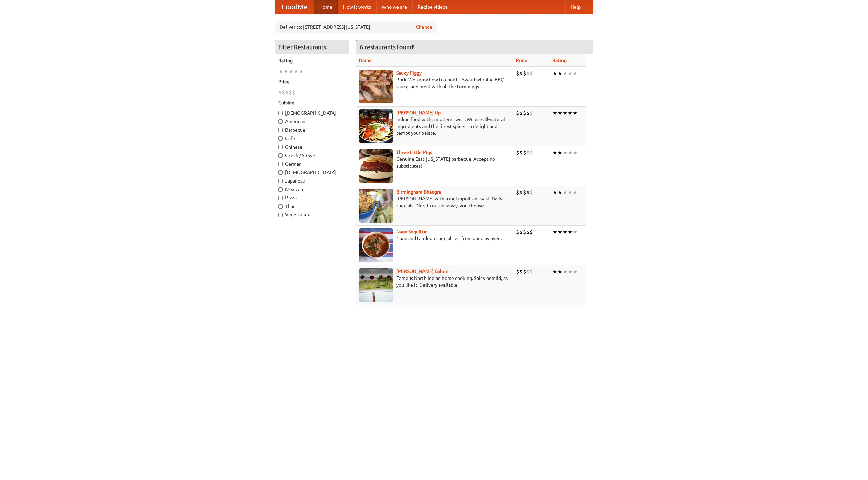 Image resolution: width=868 pixels, height=480 pixels. Describe the element at coordinates (312, 189) in the screenshot. I see `label: Mexican` at that location.